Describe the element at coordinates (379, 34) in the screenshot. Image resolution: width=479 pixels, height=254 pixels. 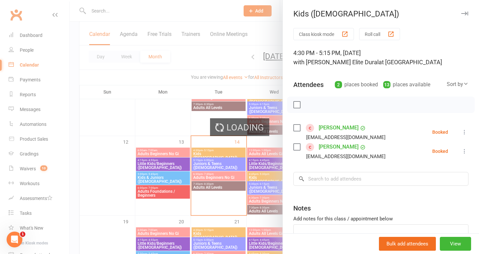
I see `button: Roll call` at that location.